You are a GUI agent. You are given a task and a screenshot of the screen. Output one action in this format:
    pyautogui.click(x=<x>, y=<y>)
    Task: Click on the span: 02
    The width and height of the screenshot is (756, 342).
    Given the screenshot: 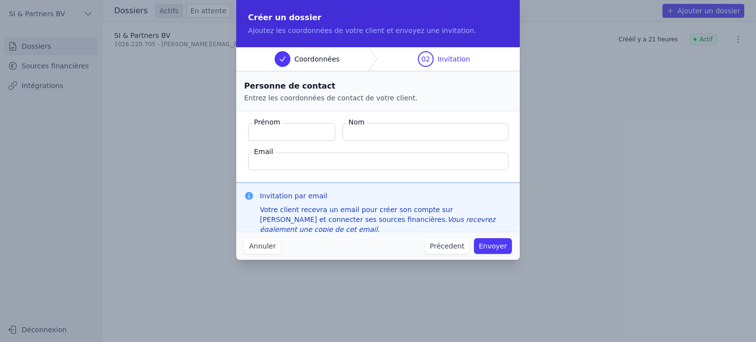 What is the action you would take?
    pyautogui.click(x=426, y=59)
    